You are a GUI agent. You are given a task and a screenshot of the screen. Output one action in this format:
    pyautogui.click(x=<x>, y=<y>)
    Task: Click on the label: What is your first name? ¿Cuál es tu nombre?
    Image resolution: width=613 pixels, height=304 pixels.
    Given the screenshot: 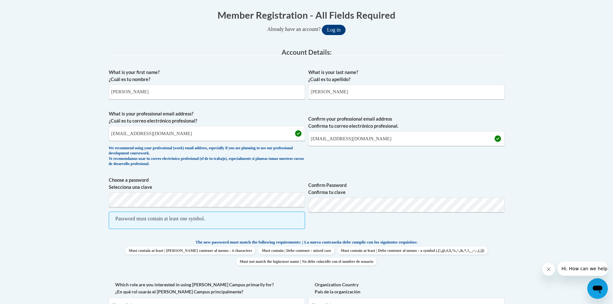 What is the action you would take?
    pyautogui.click(x=207, y=76)
    